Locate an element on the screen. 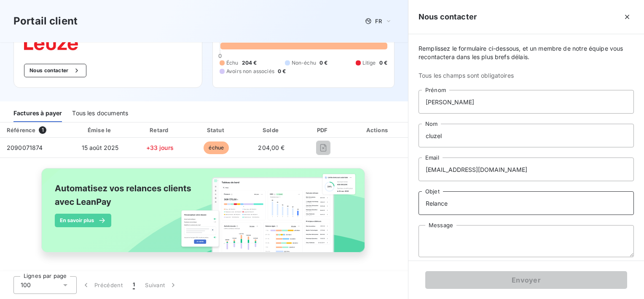  span: Non-échu is located at coordinates (304, 63).